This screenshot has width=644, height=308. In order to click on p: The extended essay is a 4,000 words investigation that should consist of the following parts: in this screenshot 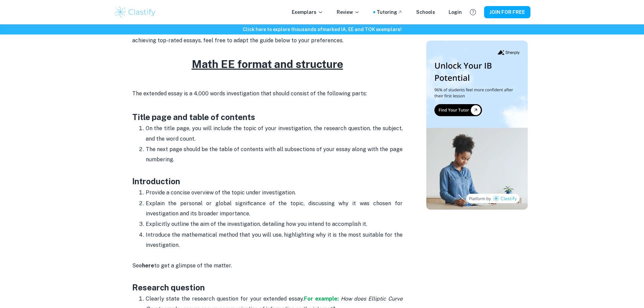, I will do `click(267, 94)`.